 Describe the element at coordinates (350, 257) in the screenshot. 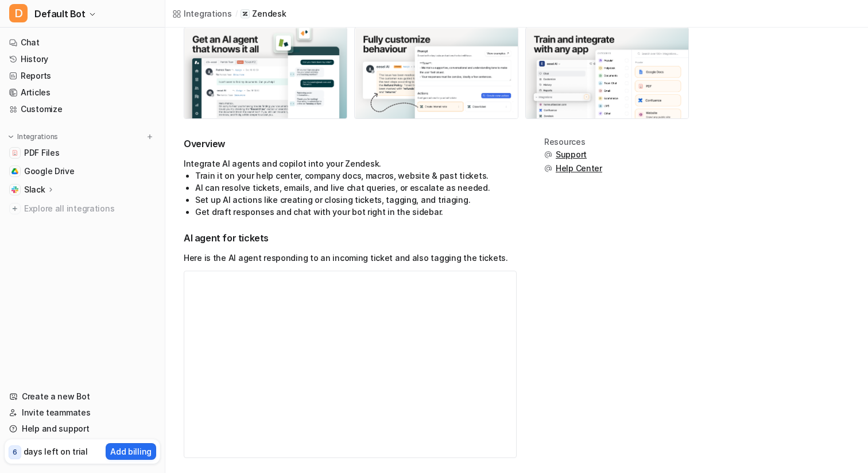

I see `p: Here is the AI agent responding to an incoming ticket and also tagging the tickets.` at that location.